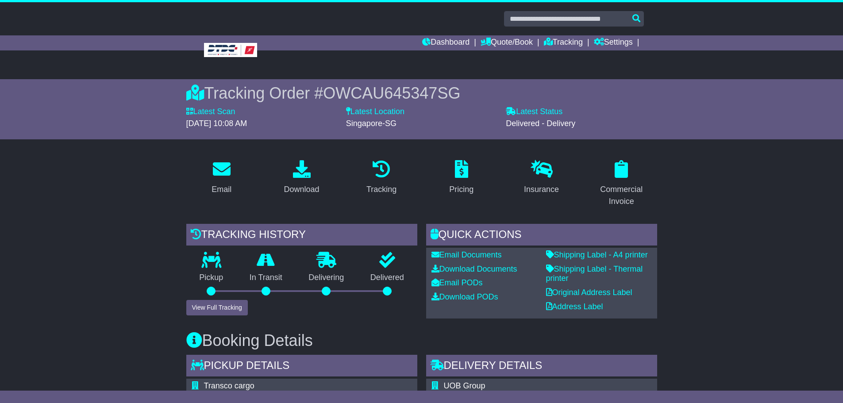  I want to click on a: Shipping Label - A4 printer, so click(597, 255).